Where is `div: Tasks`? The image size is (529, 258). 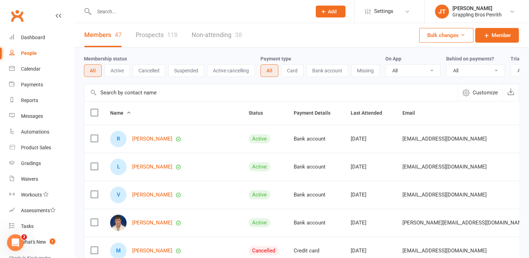 div: Tasks is located at coordinates (27, 226).